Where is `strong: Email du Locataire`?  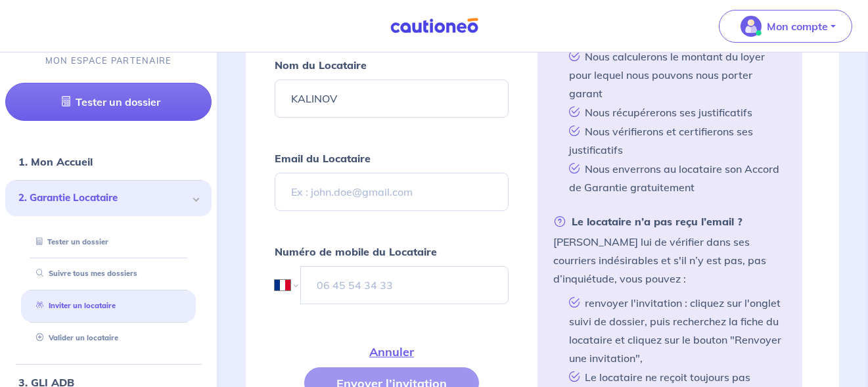 strong: Email du Locataire is located at coordinates (322, 158).